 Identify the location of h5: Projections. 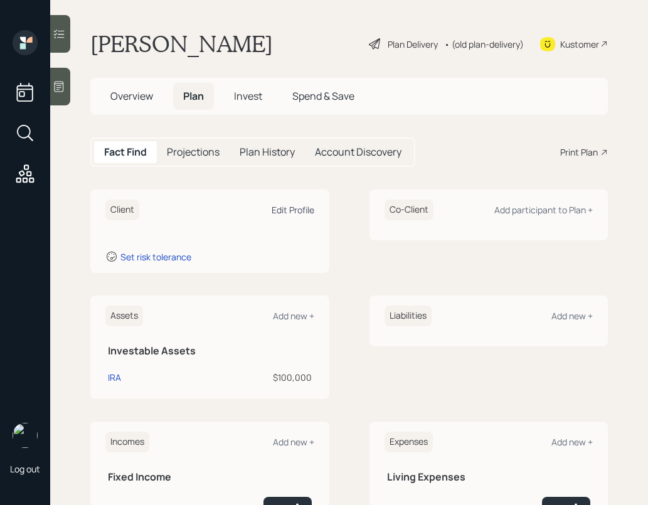
(193, 152).